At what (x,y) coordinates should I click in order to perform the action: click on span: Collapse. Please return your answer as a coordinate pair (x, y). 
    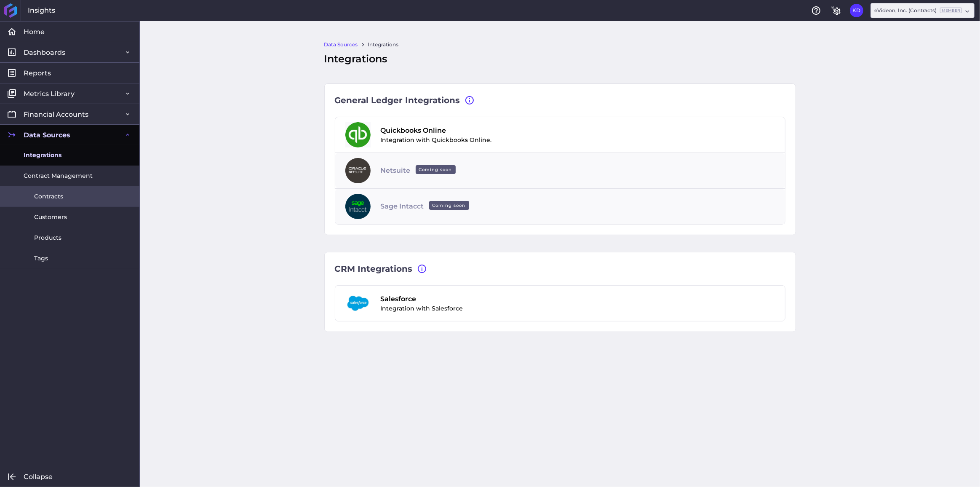
    Looking at the image, I should click on (38, 476).